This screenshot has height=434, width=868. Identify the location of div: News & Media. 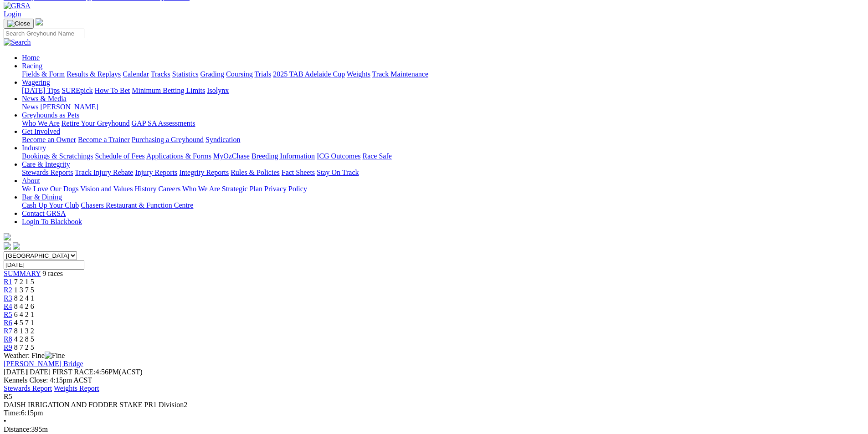
(443, 107).